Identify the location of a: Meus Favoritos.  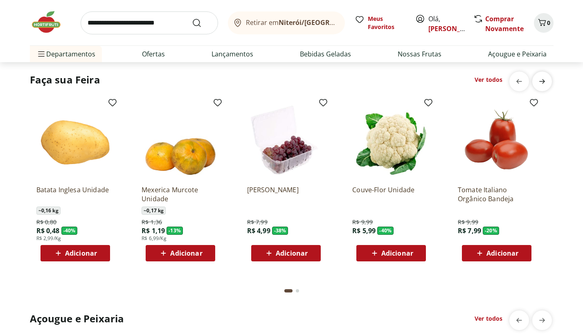
(380, 23).